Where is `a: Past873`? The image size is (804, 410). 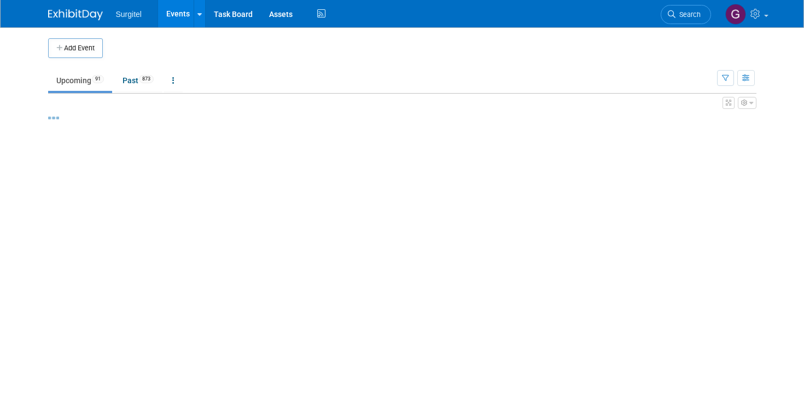
a: Past873 is located at coordinates (138, 80).